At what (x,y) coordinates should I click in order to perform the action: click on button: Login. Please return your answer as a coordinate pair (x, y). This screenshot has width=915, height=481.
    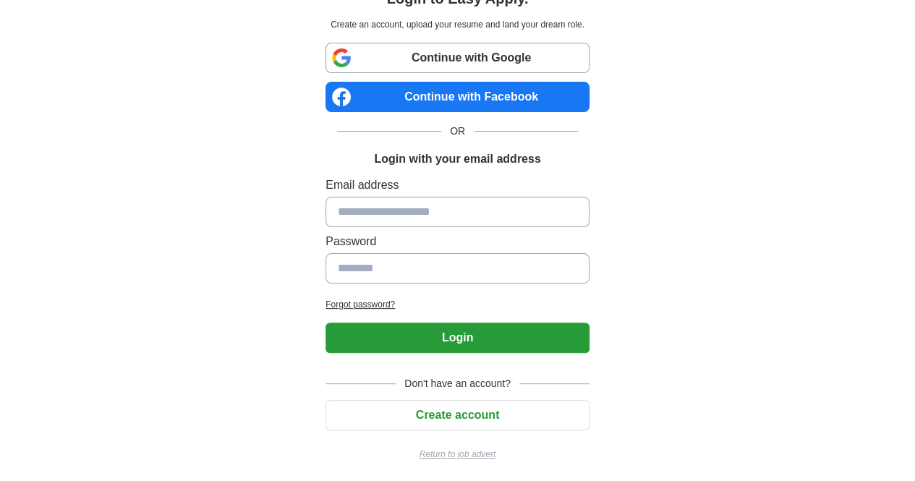
    Looking at the image, I should click on (457, 338).